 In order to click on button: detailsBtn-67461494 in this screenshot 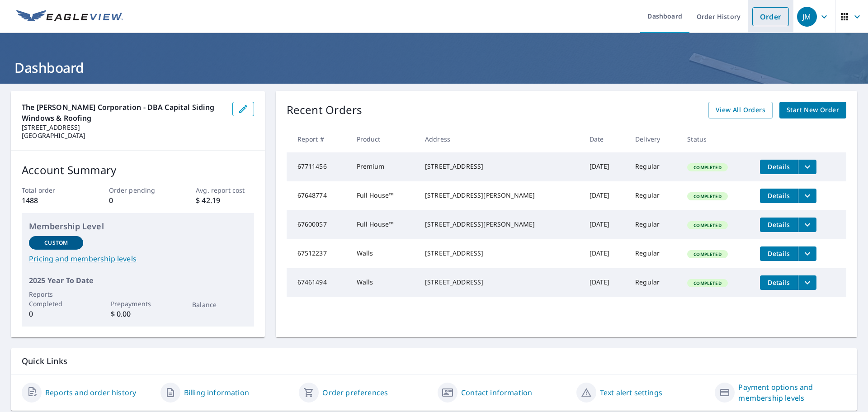, I will do `click(779, 282)`.